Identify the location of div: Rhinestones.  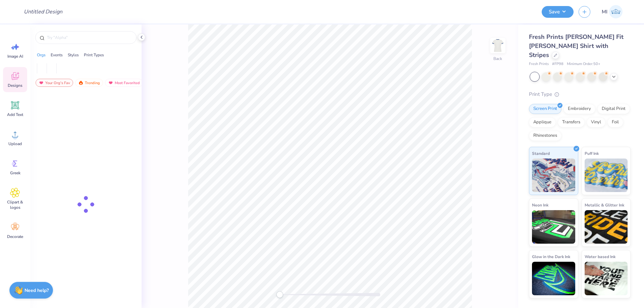
(545, 136).